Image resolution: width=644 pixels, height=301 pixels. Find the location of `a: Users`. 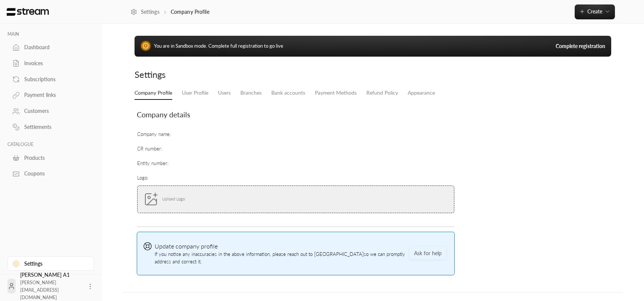

a: Users is located at coordinates (225, 93).